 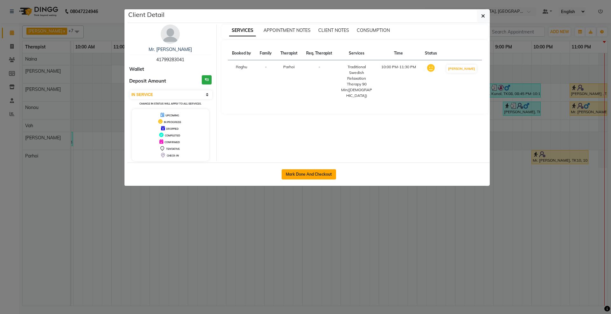 What do you see at coordinates (170, 103) in the screenshot?
I see `small: Change in status will apply to all services.` at bounding box center [170, 103].